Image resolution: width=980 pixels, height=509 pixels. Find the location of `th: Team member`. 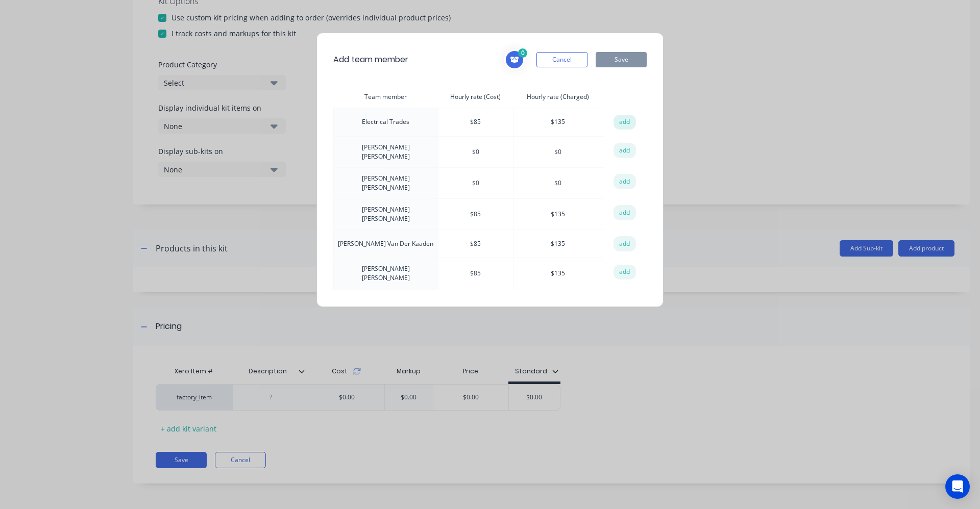

th: Team member is located at coordinates (386, 97).